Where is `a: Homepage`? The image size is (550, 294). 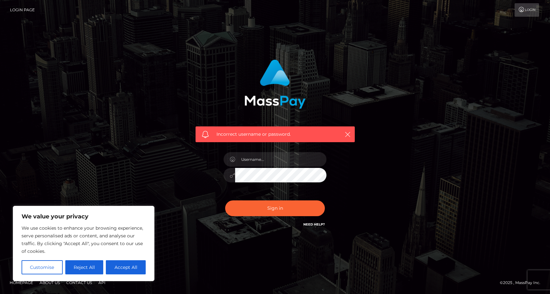 a: Homepage is located at coordinates (21, 282).